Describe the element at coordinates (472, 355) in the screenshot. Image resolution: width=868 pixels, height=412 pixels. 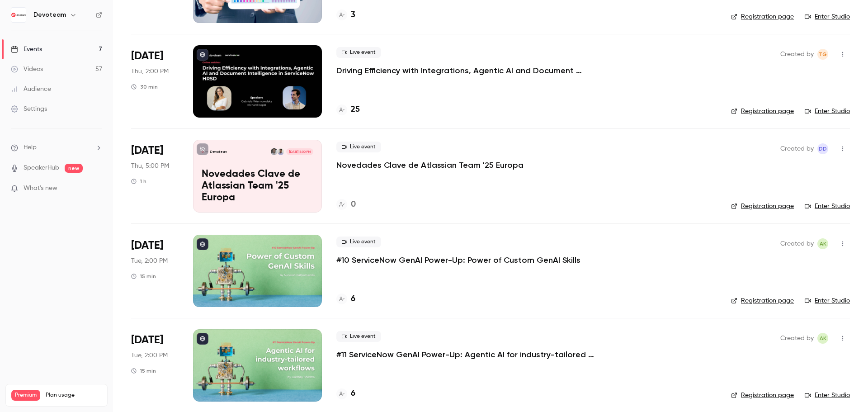
I see `a: #11 ServiceNow GenAI Power-Up: Agentic AI for industry-tailored workflows` at that location.